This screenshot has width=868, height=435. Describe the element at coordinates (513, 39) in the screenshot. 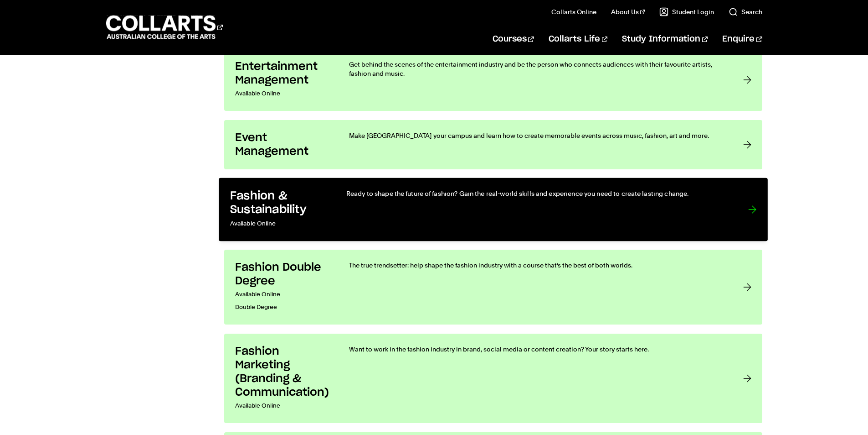

I see `a: Courses` at that location.